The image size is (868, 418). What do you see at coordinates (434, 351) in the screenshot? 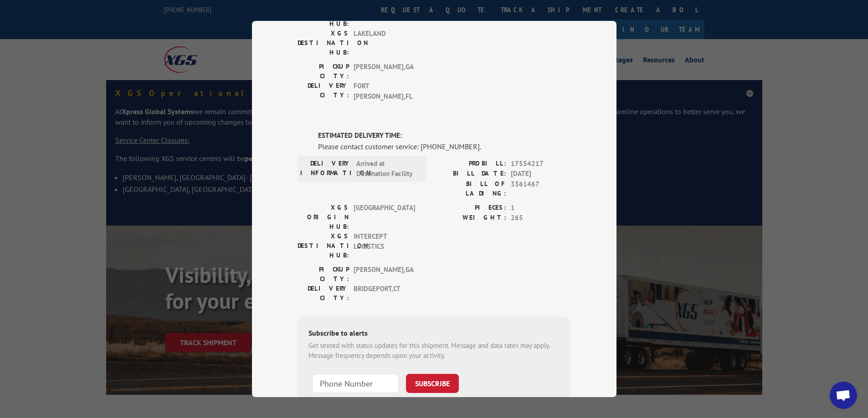
I see `div: Get texted with status updates for this shipment. Message and data rates may apply. Message frequ...` at bounding box center [434, 351].